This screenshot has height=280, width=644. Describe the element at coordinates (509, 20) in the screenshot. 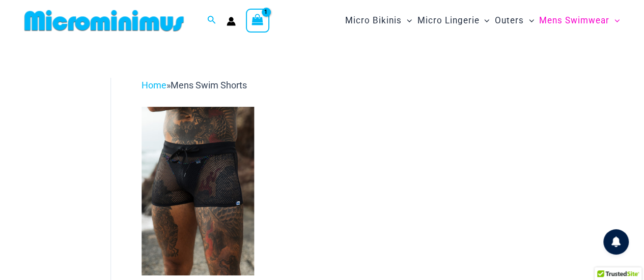

I see `span: Outers` at that location.